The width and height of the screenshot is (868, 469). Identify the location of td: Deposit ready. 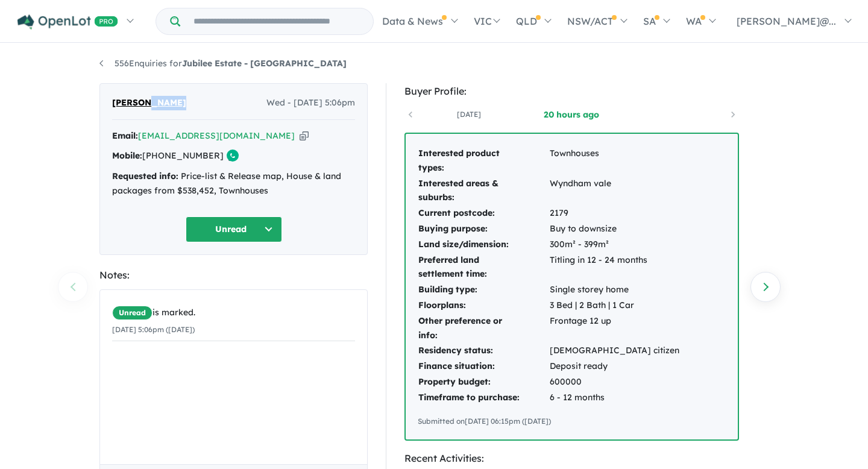
(614, 366).